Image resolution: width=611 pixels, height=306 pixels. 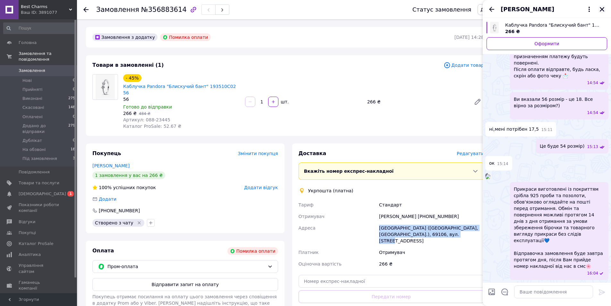 What do you see at coordinates (464, 65) in the screenshot?
I see `span: Додати товар` at bounding box center [464, 65].